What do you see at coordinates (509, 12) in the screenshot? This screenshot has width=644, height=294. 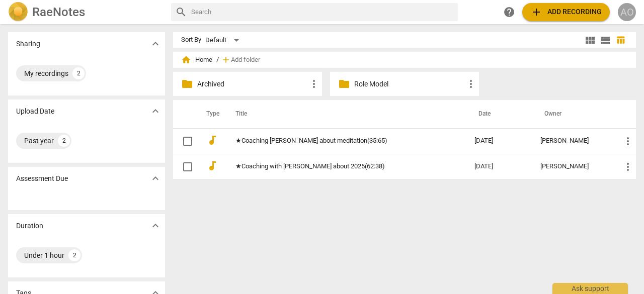 I see `a: Help` at bounding box center [509, 12].